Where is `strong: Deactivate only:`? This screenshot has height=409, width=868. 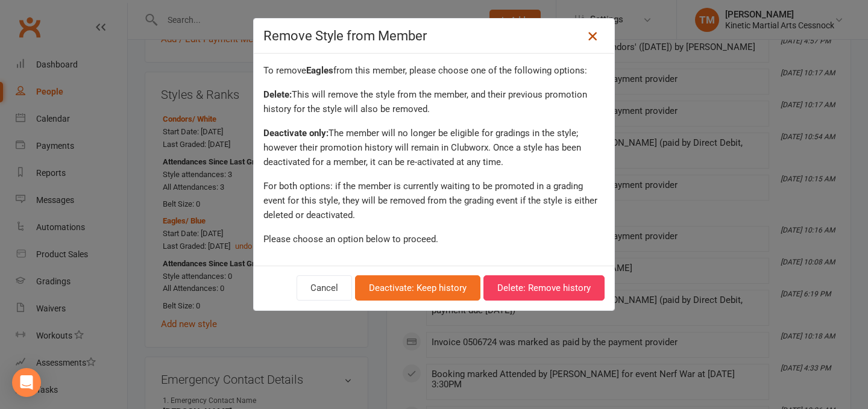 strong: Deactivate only: is located at coordinates (296, 133).